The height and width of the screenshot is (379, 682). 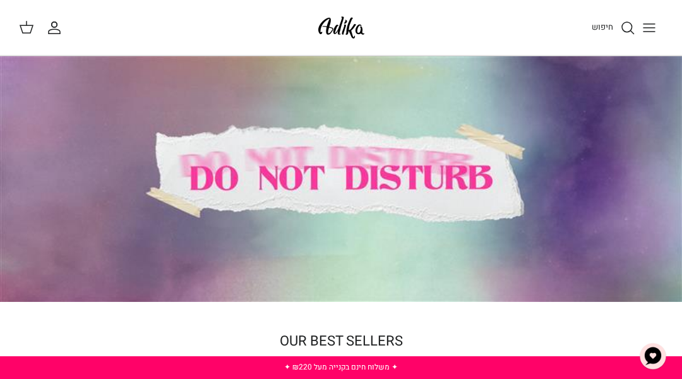 What do you see at coordinates (650, 28) in the screenshot?
I see `button: Toggle menu` at bounding box center [650, 28].